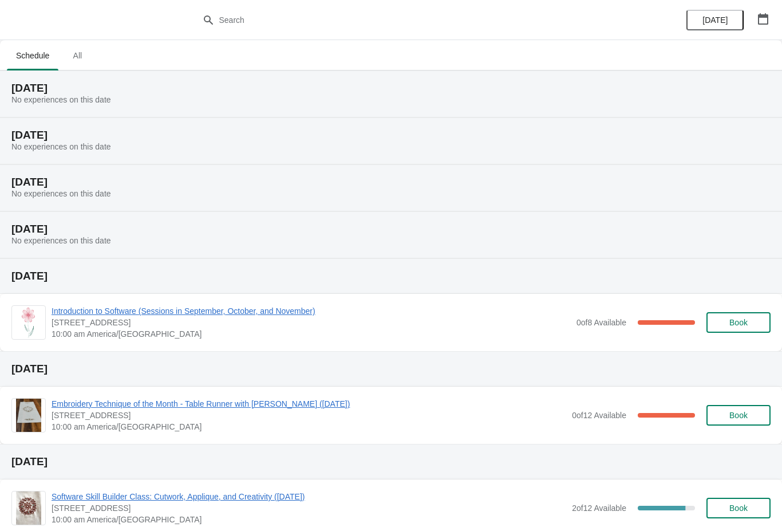 The image size is (782, 527). Describe the element at coordinates (599, 508) in the screenshot. I see `span: 2 of 12 Available` at that location.